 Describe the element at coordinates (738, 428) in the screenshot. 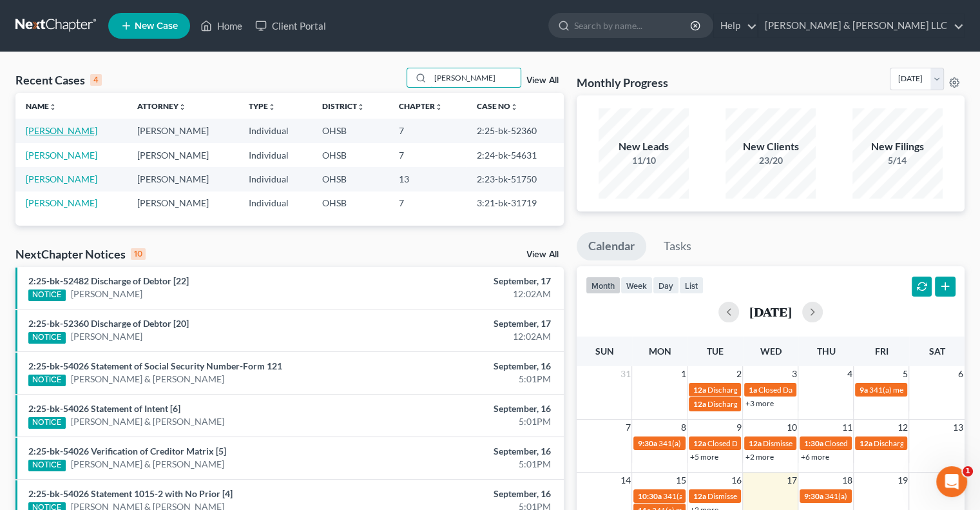

I see `span: 9` at that location.